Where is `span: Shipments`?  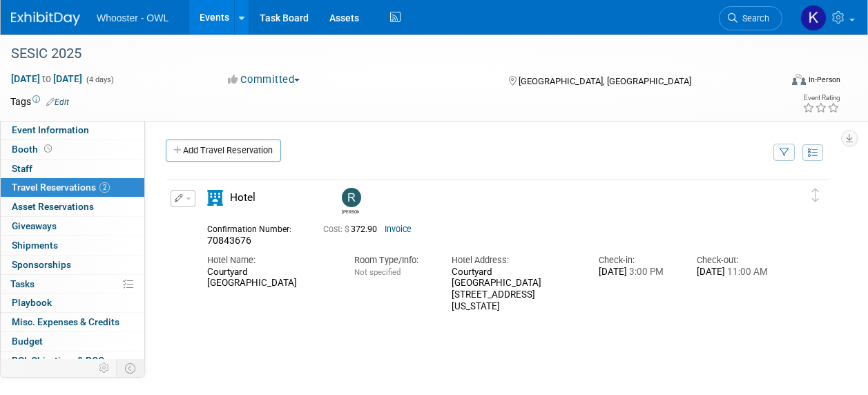 span: Shipments is located at coordinates (34, 245).